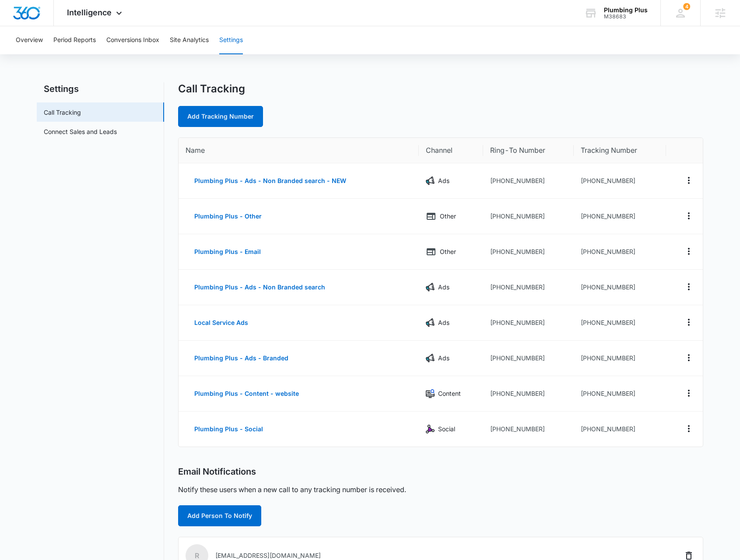 This screenshot has width=740, height=560. What do you see at coordinates (620, 151) in the screenshot?
I see `th: Tracking Number` at bounding box center [620, 151].